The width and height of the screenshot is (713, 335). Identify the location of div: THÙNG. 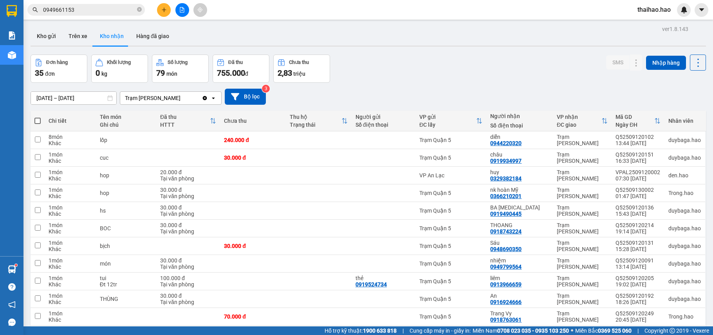
(126, 299).